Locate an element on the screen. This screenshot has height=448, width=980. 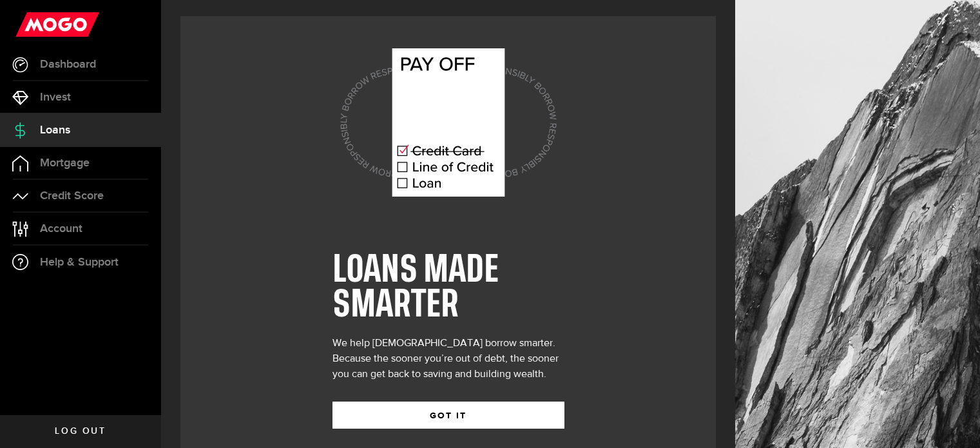
span: Invest is located at coordinates (55, 97).